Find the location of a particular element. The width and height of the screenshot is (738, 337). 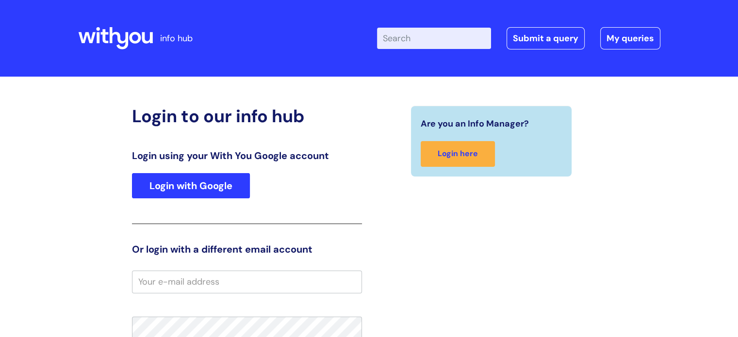

h3: Or login with a different email account is located at coordinates (247, 249).